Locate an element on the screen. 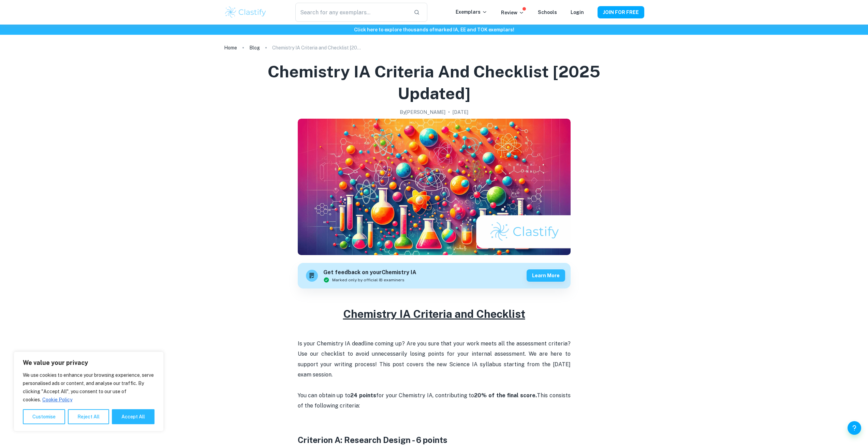 The image size is (868, 445). p: We use cookies to enhance your browsing experience, serve personalised ads or content, and analys... is located at coordinates (89, 387).